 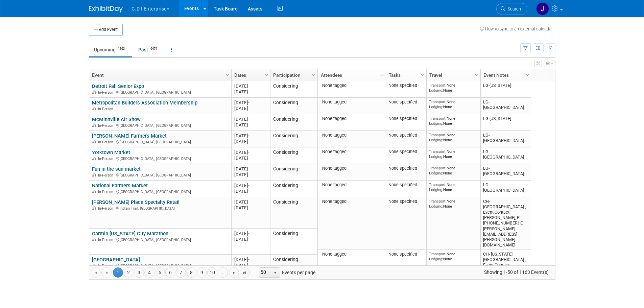 I want to click on a: Attendees, so click(x=351, y=75).